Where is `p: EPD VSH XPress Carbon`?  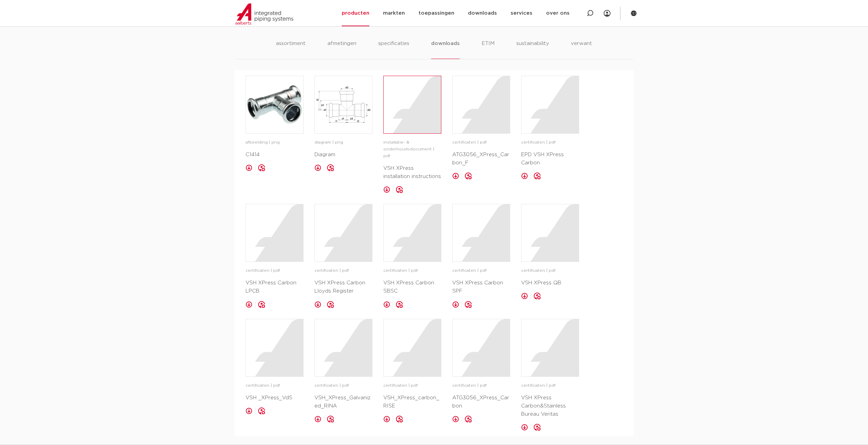
p: EPD VSH XPress Carbon is located at coordinates (550, 159).